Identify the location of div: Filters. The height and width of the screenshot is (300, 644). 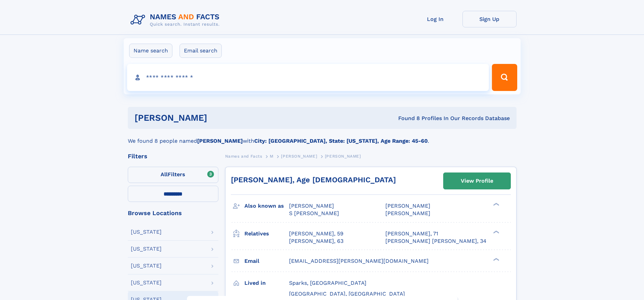
(173, 157).